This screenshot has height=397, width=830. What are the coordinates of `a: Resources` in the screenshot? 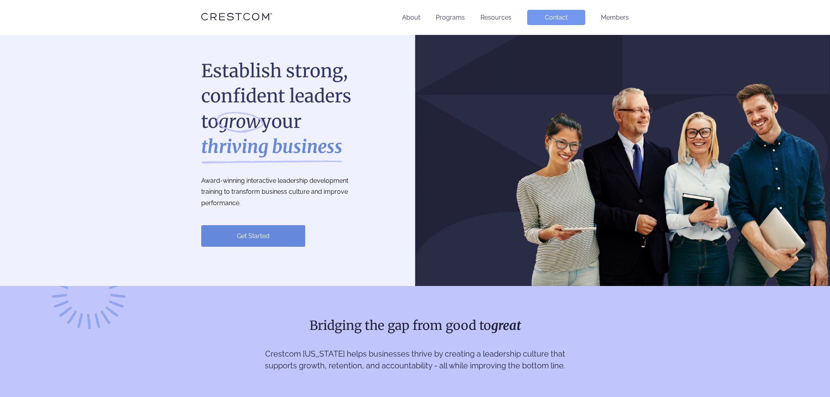 It's located at (496, 17).